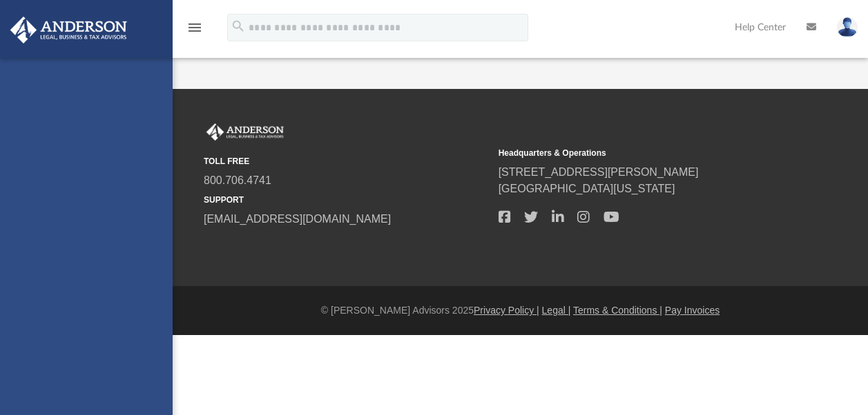 This screenshot has width=868, height=415. What do you see at coordinates (237, 180) in the screenshot?
I see `a: 800.706.4741` at bounding box center [237, 180].